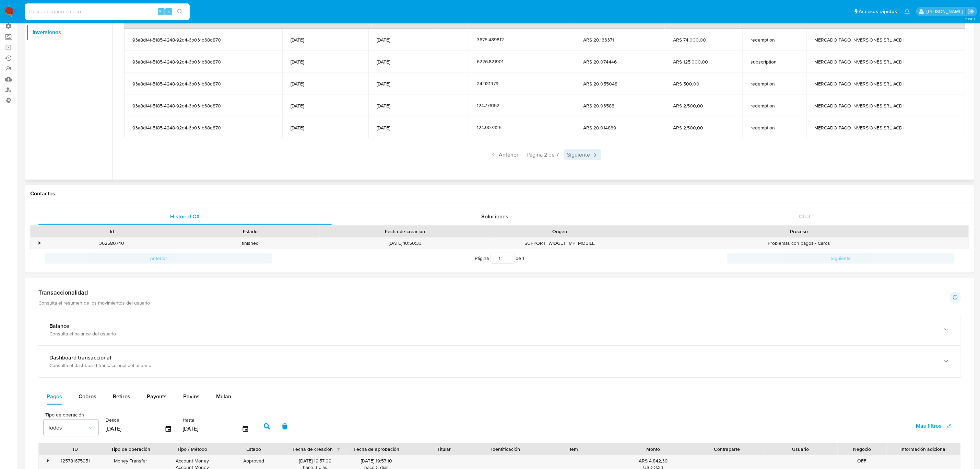 The height and width of the screenshot is (469, 980). I want to click on a: Salir, so click(971, 11).